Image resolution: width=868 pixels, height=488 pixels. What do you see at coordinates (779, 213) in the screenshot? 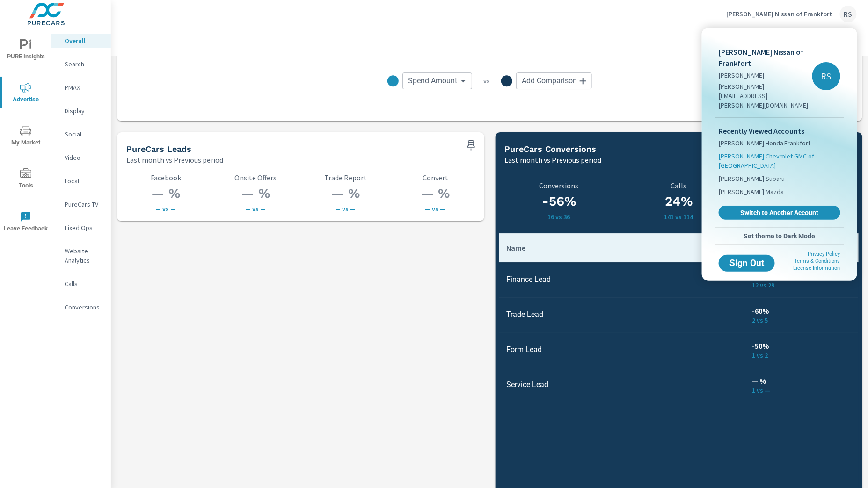
I see `a: Switch to Another Account` at bounding box center [779, 213].